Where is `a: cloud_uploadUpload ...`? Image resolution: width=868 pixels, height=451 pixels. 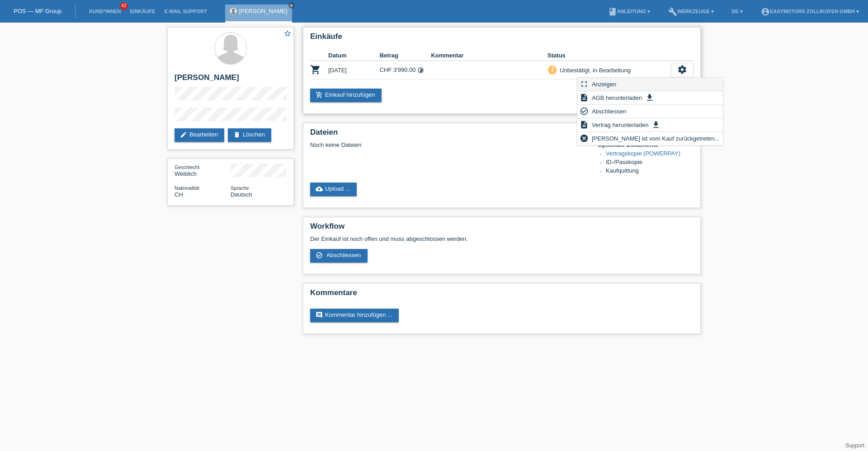
a: cloud_uploadUpload ... is located at coordinates (334, 189).